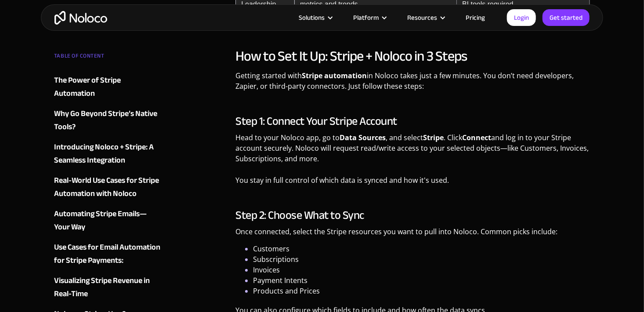  I want to click on li: Subscriptions, so click(421, 259).